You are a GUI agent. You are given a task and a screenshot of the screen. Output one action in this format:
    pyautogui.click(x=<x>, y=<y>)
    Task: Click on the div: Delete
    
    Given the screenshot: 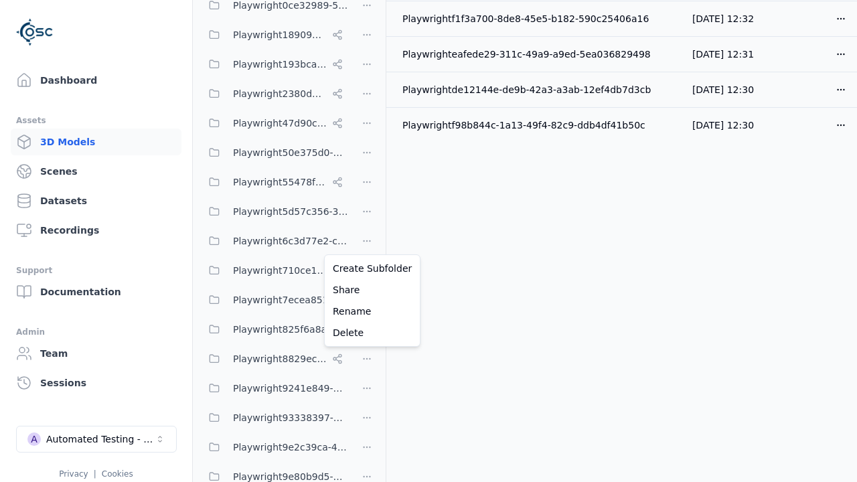 What is the action you would take?
    pyautogui.click(x=372, y=333)
    